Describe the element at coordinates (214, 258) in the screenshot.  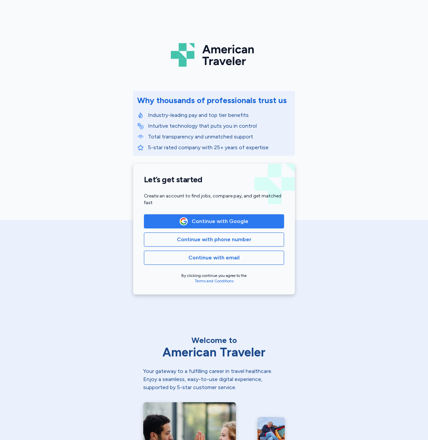
I see `span: Continue with email` at that location.